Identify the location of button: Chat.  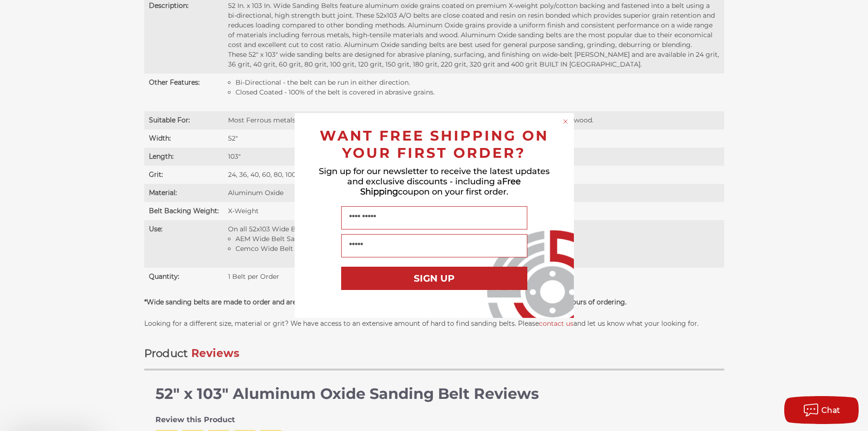
(822, 410).